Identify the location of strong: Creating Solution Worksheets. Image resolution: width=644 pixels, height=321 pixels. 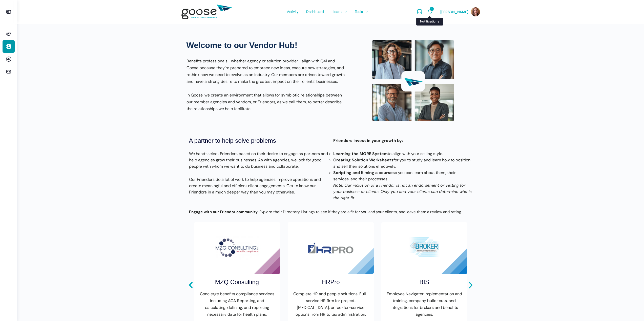
(363, 160).